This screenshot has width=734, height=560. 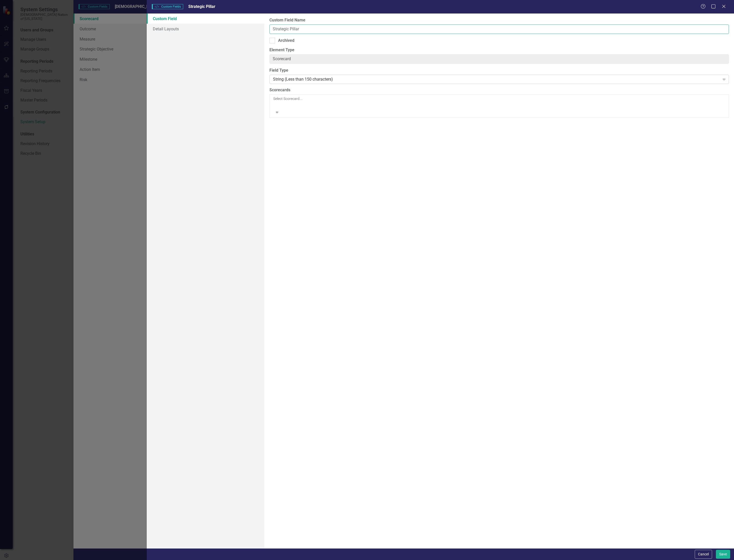 I want to click on div: String (Less than 150 characters), so click(x=496, y=80).